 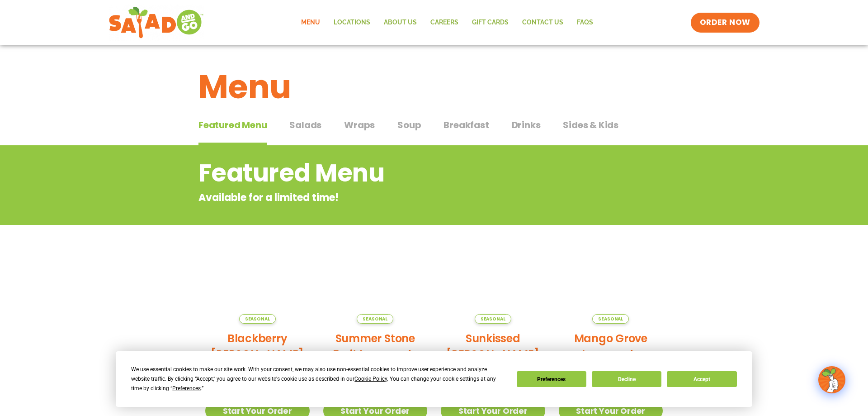 What do you see at coordinates (590, 125) in the screenshot?
I see `span: Sides & Kids` at bounding box center [590, 125].